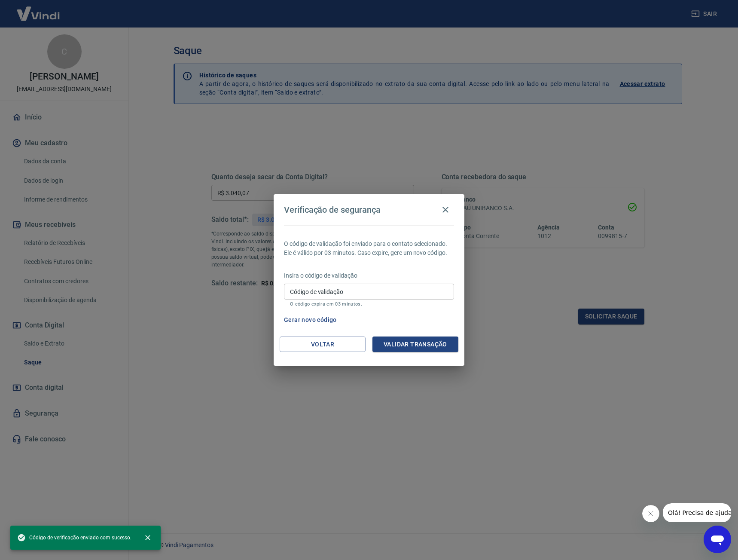 The height and width of the screenshot is (560, 738). Describe the element at coordinates (369, 304) in the screenshot. I see `p: O código expira em 03 minutos.` at that location.